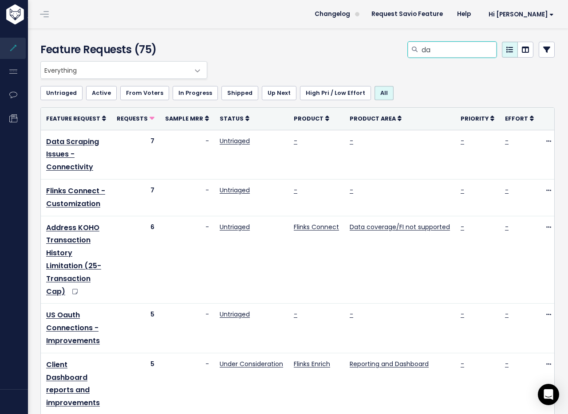  I want to click on a: Address KOHO Transaction History Limitation (25-Transaction Cap), so click(74, 260).